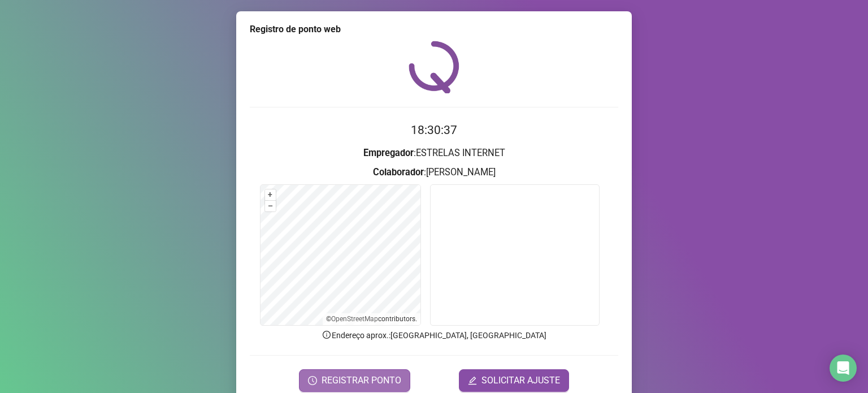 This screenshot has width=868, height=393. I want to click on span: clock-circle, so click(312, 380).